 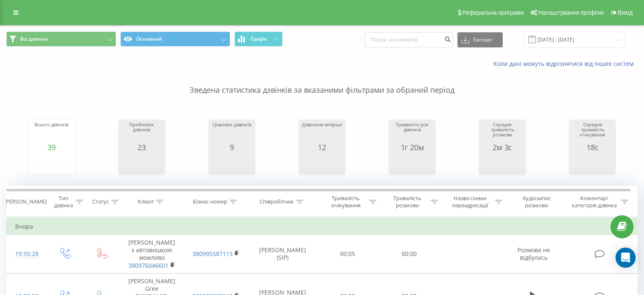 I want to click on div: 12, so click(x=322, y=147).